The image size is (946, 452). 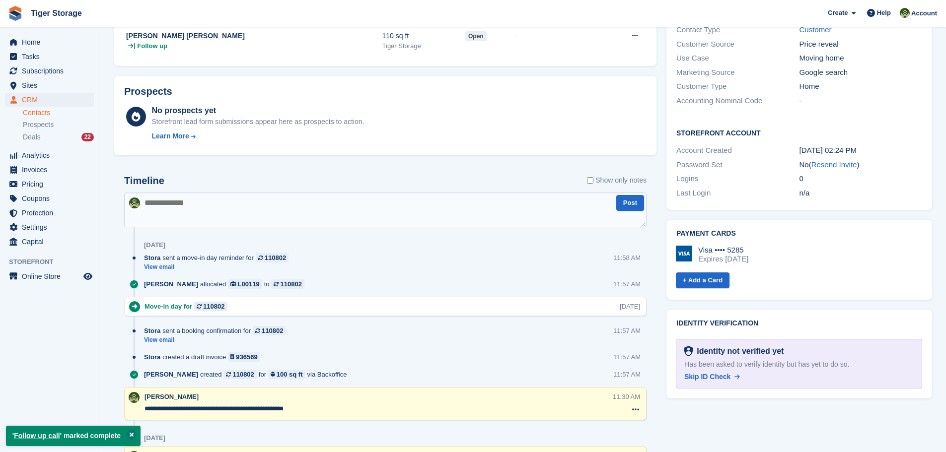 I want to click on div: 936569, so click(x=246, y=357).